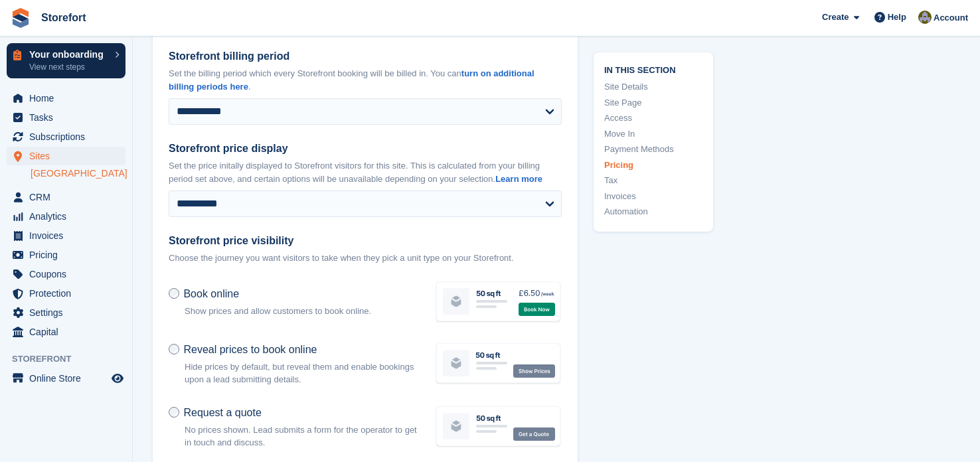 This screenshot has height=462, width=980. I want to click on span: CRM, so click(69, 197).